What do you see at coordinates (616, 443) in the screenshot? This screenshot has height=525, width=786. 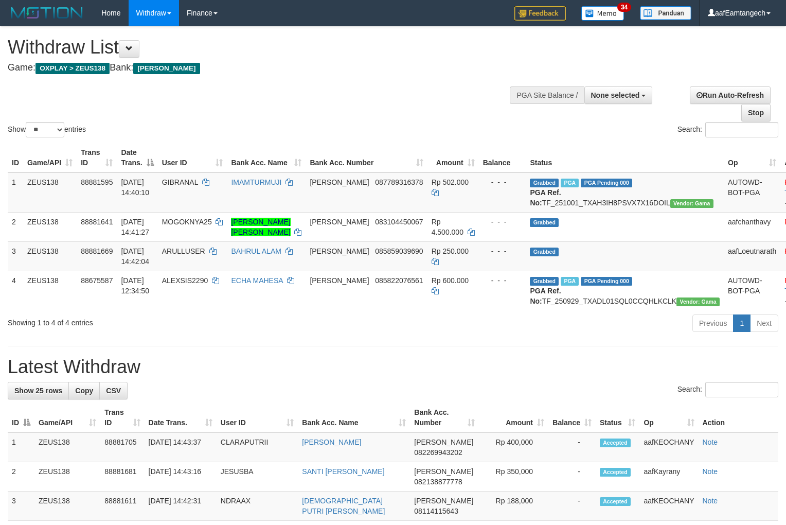 I see `span: Accepted` at bounding box center [616, 443].